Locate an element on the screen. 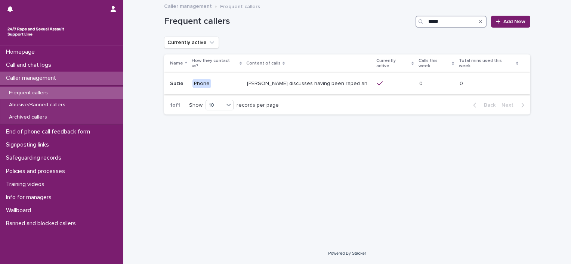  p: Currently active is located at coordinates (393, 64).